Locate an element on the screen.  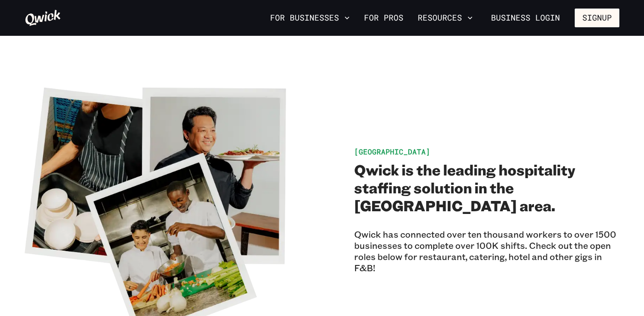
button: Signup is located at coordinates (597, 18).